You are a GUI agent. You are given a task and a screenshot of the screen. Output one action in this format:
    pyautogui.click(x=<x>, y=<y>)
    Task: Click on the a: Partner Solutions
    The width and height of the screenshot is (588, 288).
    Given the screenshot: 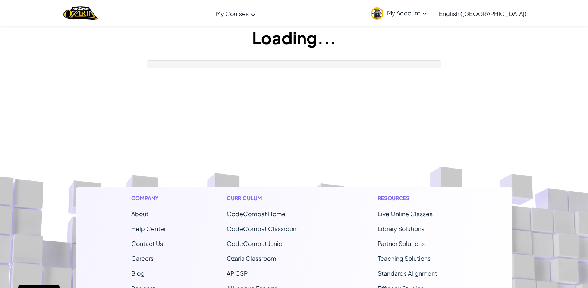 What is the action you would take?
    pyautogui.click(x=401, y=244)
    